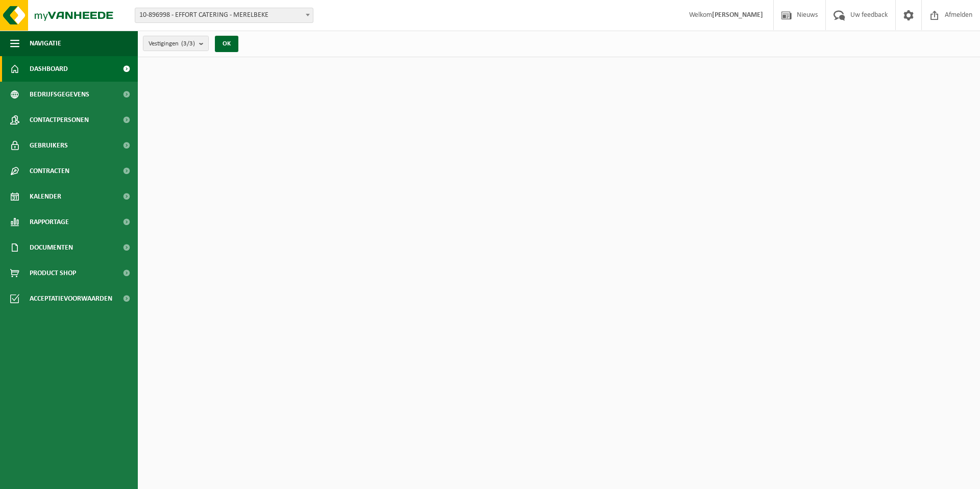 This screenshot has width=980, height=489. I want to click on button: Vestigingen(3/3), so click(176, 43).